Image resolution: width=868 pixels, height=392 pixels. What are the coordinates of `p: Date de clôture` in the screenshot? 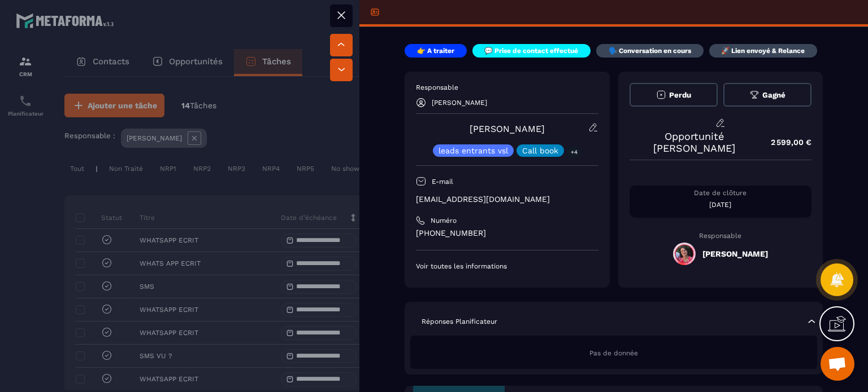 It's located at (720, 193).